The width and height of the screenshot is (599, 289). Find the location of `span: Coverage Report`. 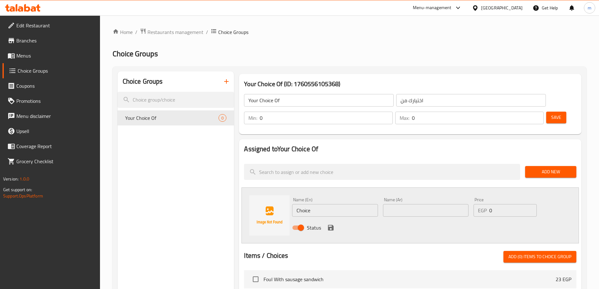

span: Coverage Report is located at coordinates (56, 146).